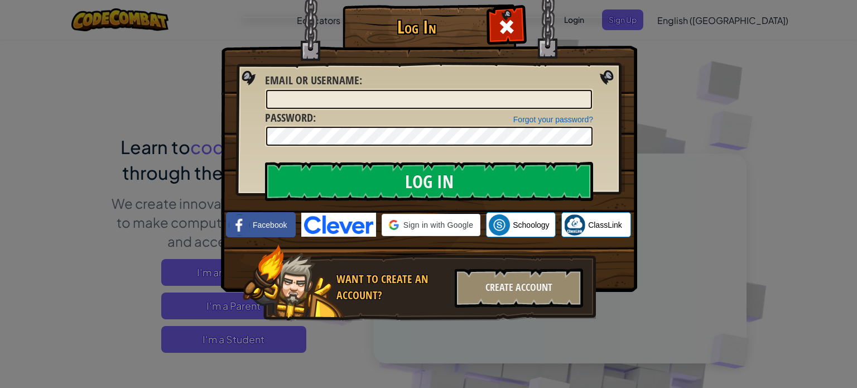 The image size is (857, 388). What do you see at coordinates (530, 225) in the screenshot?
I see `span: Schoology` at bounding box center [530, 225].